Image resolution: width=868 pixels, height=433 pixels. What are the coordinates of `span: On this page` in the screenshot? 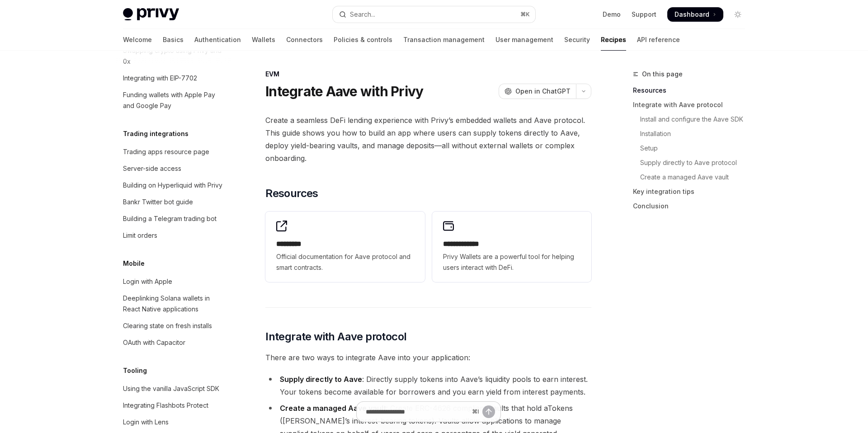 It's located at (662, 74).